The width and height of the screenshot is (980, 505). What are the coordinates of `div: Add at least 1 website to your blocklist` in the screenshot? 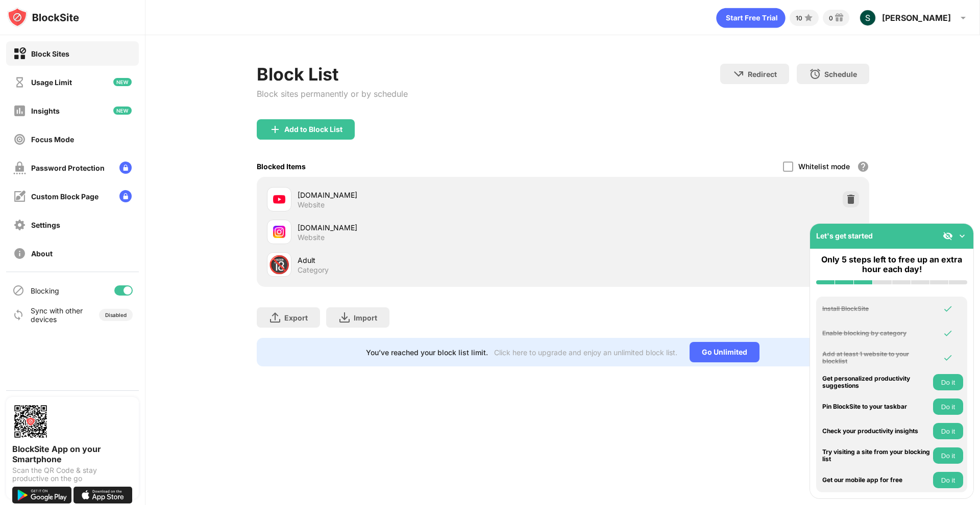 It's located at (877, 358).